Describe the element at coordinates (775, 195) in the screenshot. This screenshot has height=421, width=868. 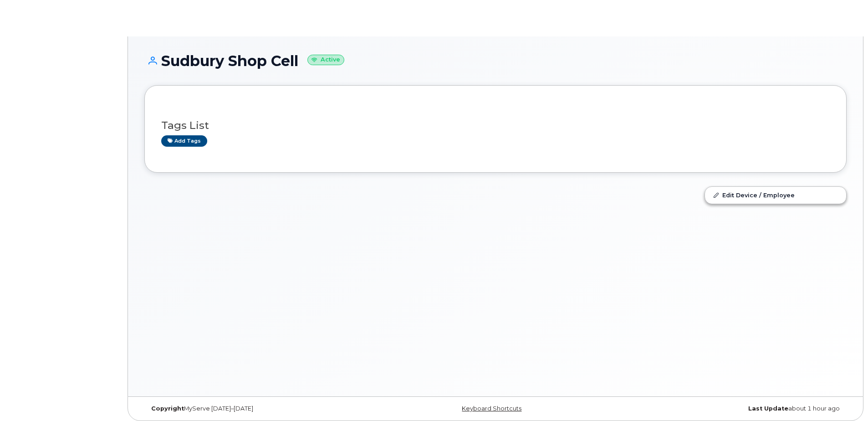
I see `a: Edit Device / Employee` at that location.